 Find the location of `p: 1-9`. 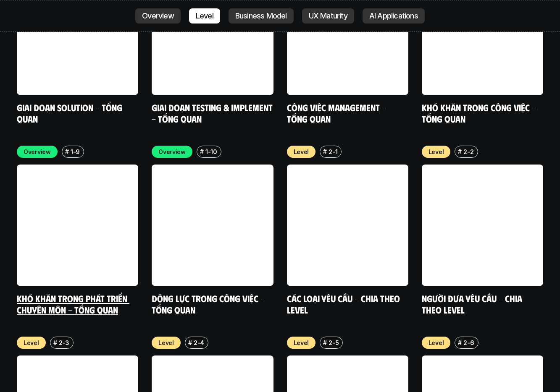

p: 1-9 is located at coordinates (75, 152).